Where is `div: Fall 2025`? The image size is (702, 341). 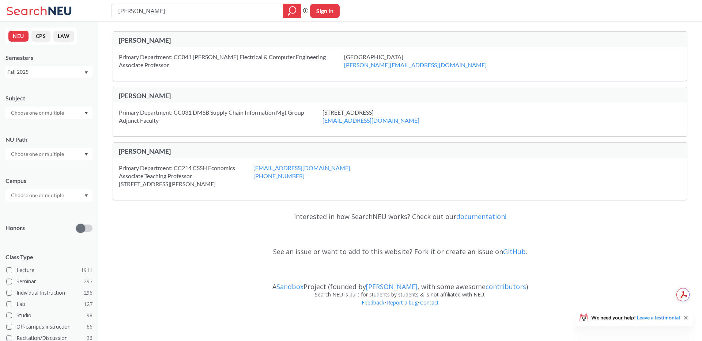
div: Fall 2025 is located at coordinates (45, 72).